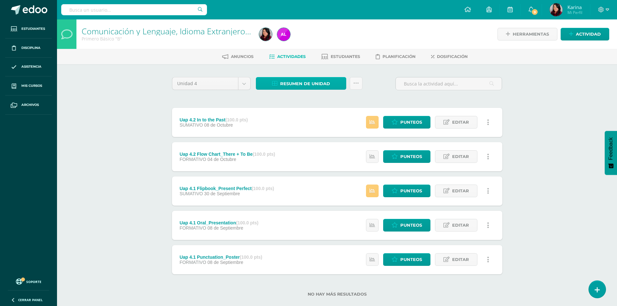 This screenshot has width=617, height=306. I want to click on input: Busca un usuario..., so click(134, 10).